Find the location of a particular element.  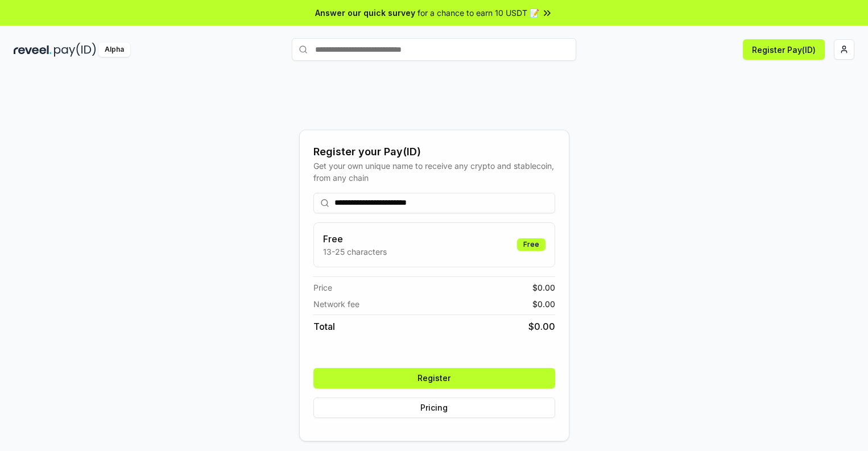

button: Pricing is located at coordinates (434, 408).